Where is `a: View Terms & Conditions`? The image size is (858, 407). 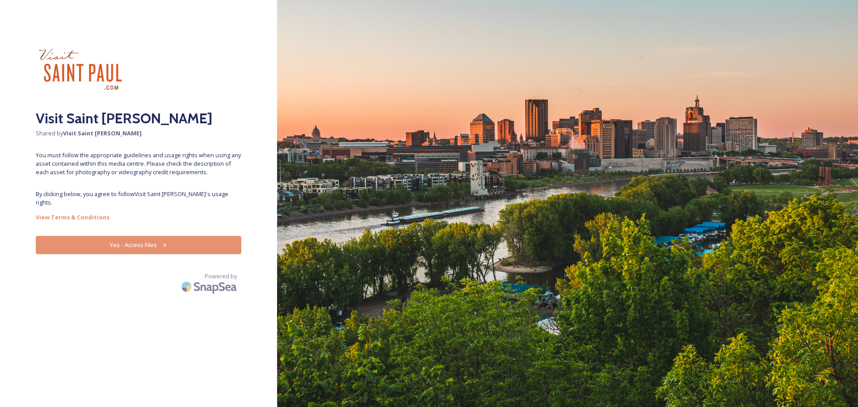 a: View Terms & Conditions is located at coordinates (139, 217).